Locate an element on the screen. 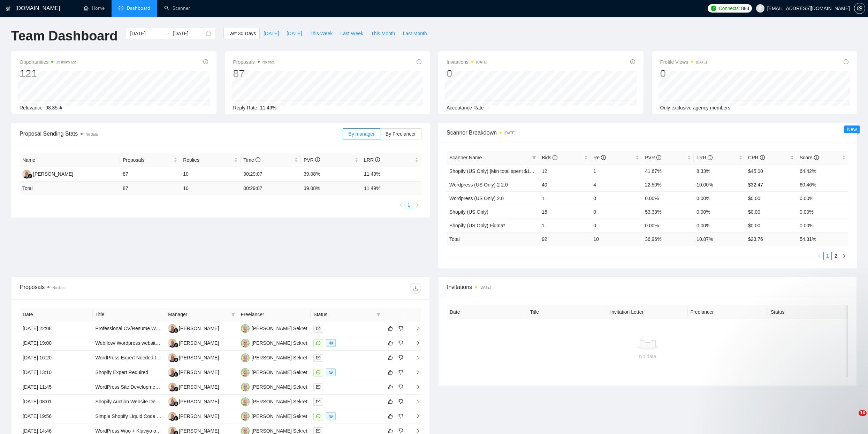  button: Last Month is located at coordinates (414, 34).